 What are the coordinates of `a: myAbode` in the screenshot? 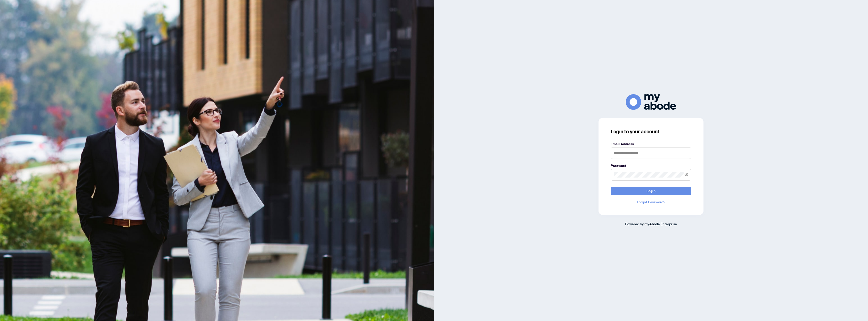 It's located at (653, 224).